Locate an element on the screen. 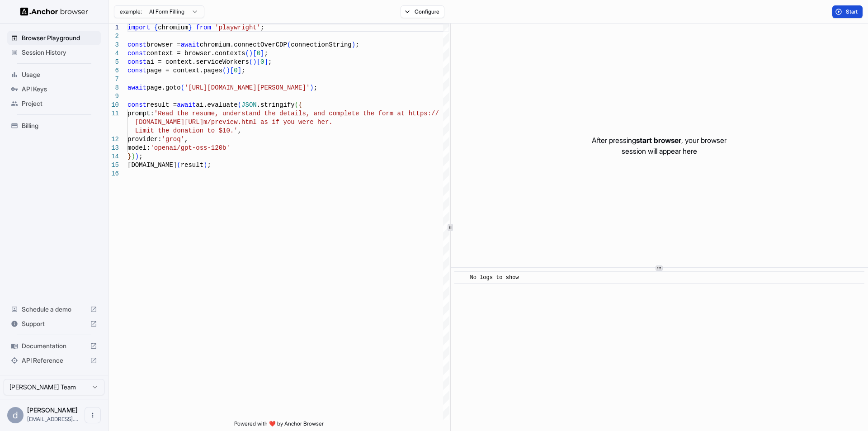 This screenshot has height=431, width=868. div: API Reference is located at coordinates (54, 360).